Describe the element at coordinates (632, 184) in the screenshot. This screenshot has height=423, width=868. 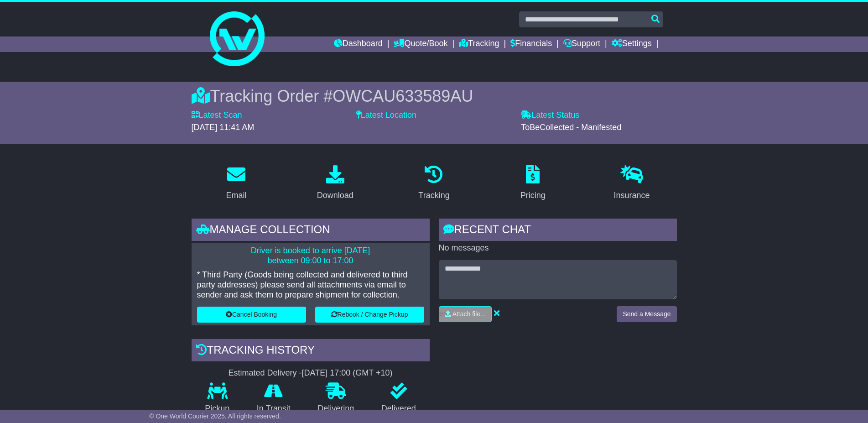
I see `a: Insurance` at that location.